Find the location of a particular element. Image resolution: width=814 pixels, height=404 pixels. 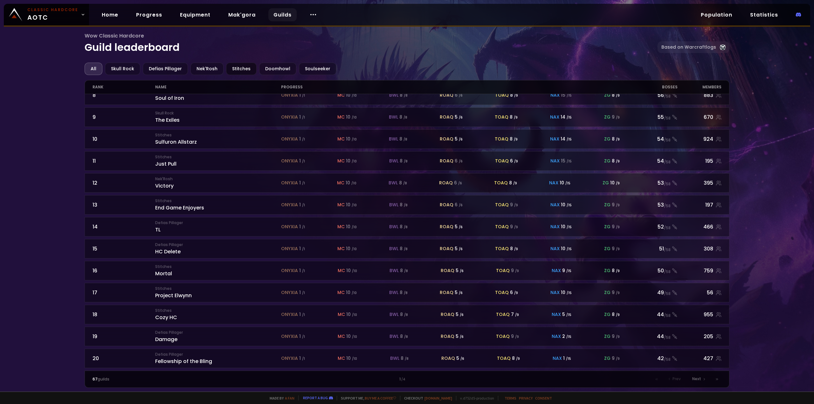

a: Home is located at coordinates (110, 15).